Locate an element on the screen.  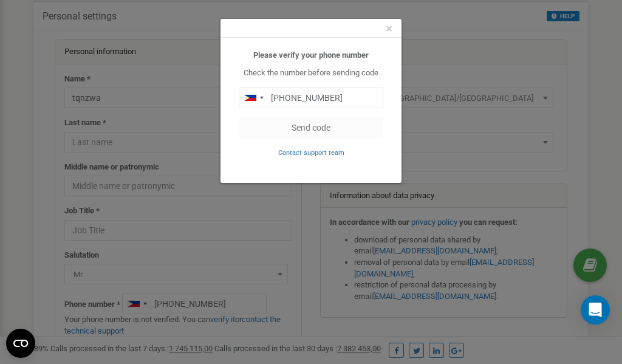
div: Open Intercom Messenger is located at coordinates (595, 309).